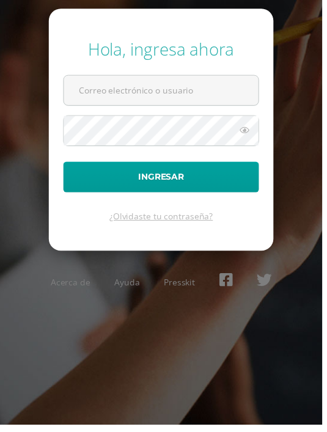 This screenshot has width=327, height=432. Describe the element at coordinates (129, 287) in the screenshot. I see `a: Ayuda` at that location.